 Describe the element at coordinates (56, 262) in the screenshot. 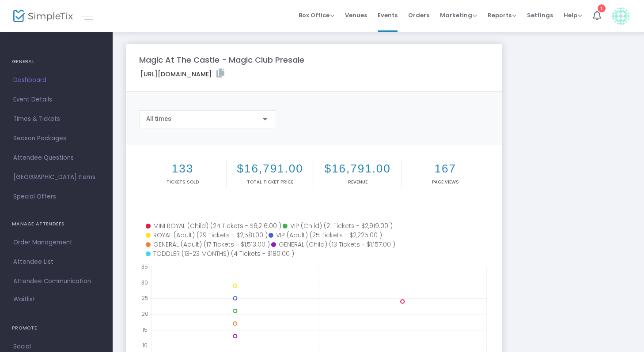

I see `span: Attendee List` at that location.